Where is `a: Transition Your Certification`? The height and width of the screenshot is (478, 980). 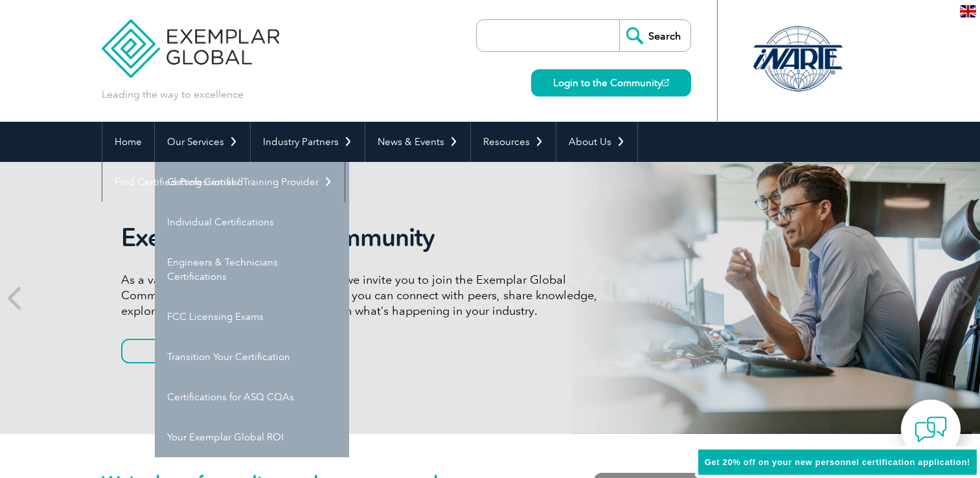
a: Transition Your Certification is located at coordinates (252, 357).